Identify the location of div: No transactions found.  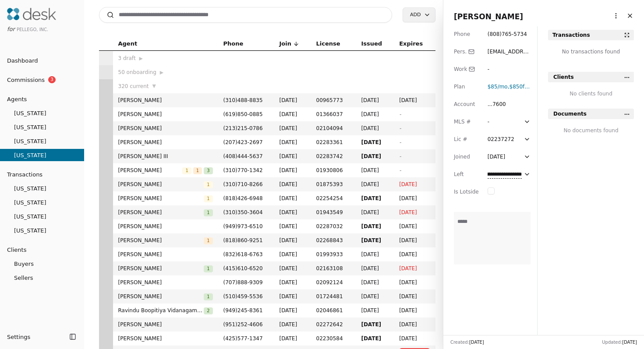
(591, 55).